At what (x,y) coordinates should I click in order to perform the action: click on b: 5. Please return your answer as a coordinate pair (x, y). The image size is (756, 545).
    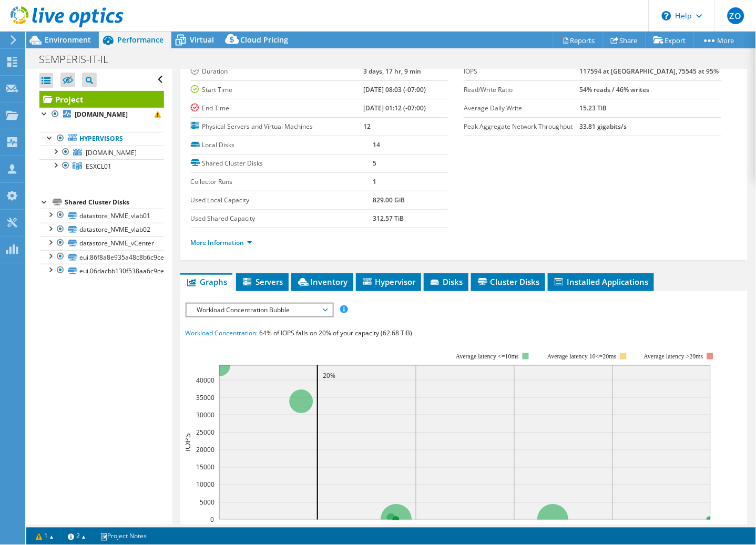
    Looking at the image, I should click on (374, 163).